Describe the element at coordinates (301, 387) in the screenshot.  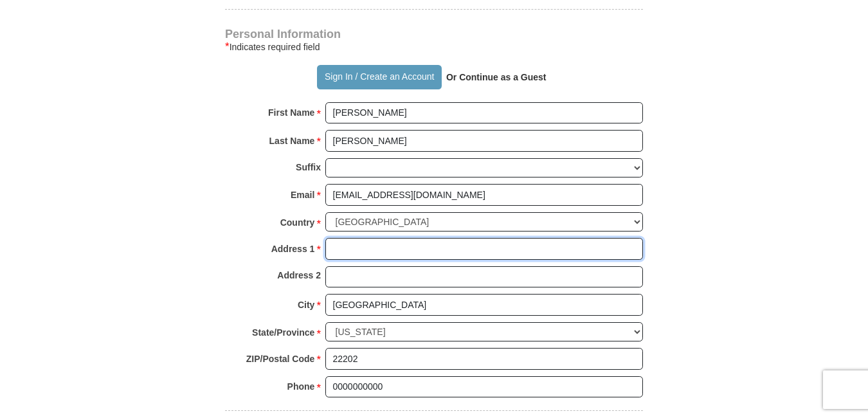
I see `strong: Phone` at that location.